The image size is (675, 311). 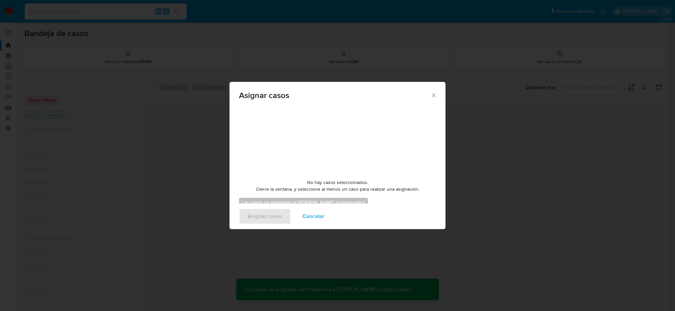 What do you see at coordinates (313, 217) in the screenshot?
I see `button: Cancelar` at bounding box center [313, 217].